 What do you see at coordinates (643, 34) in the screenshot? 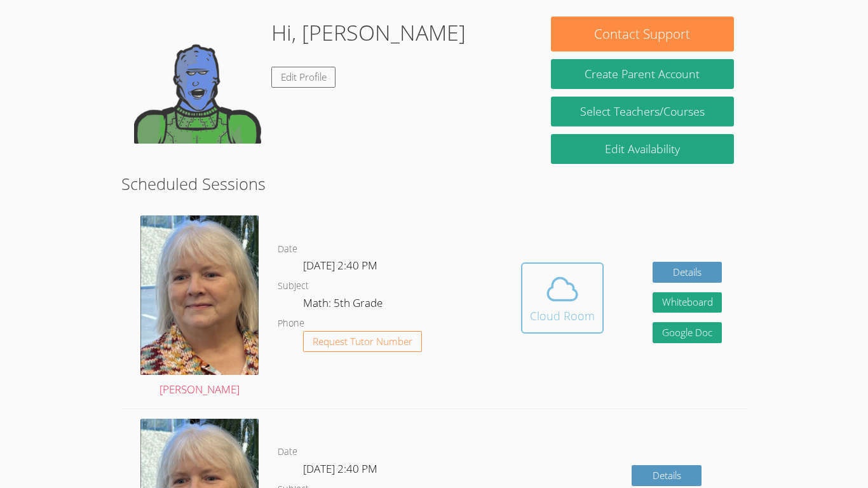
I see `button: Contact Support` at bounding box center [643, 34].